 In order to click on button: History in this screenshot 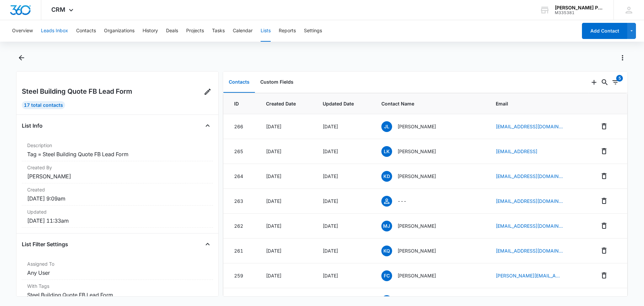, I will do `click(150, 31)`.